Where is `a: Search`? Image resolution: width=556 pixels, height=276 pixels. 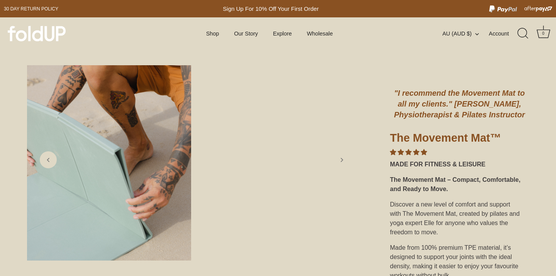 a: Search is located at coordinates (523, 34).